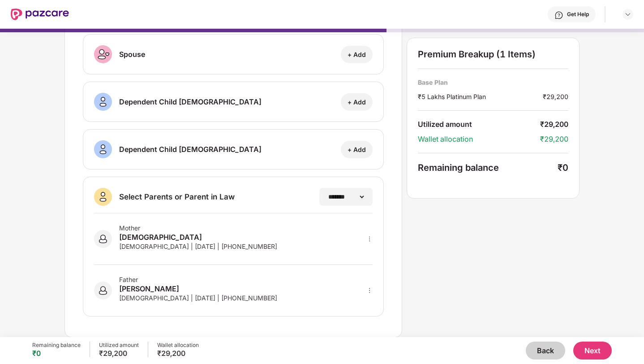  I want to click on div: Base Plan, so click(493, 82).